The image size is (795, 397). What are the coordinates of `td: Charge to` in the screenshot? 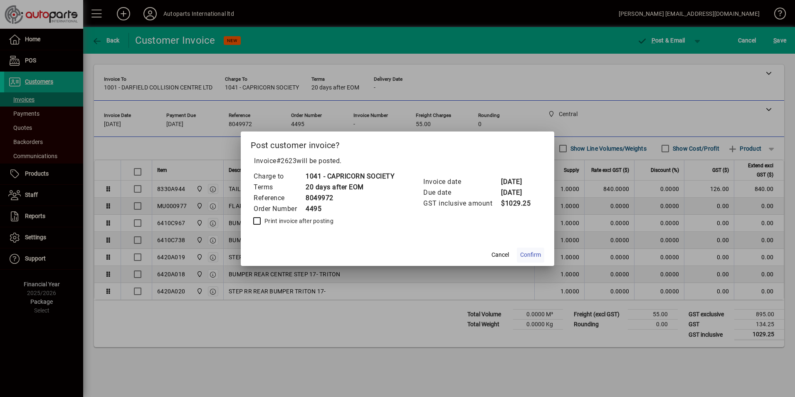 It's located at (279, 176).